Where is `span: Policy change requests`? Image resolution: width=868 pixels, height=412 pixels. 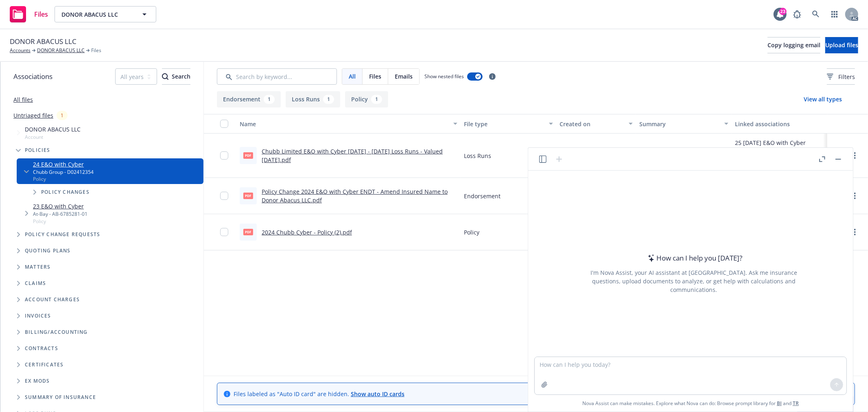
span: Policy change requests is located at coordinates (62, 235).